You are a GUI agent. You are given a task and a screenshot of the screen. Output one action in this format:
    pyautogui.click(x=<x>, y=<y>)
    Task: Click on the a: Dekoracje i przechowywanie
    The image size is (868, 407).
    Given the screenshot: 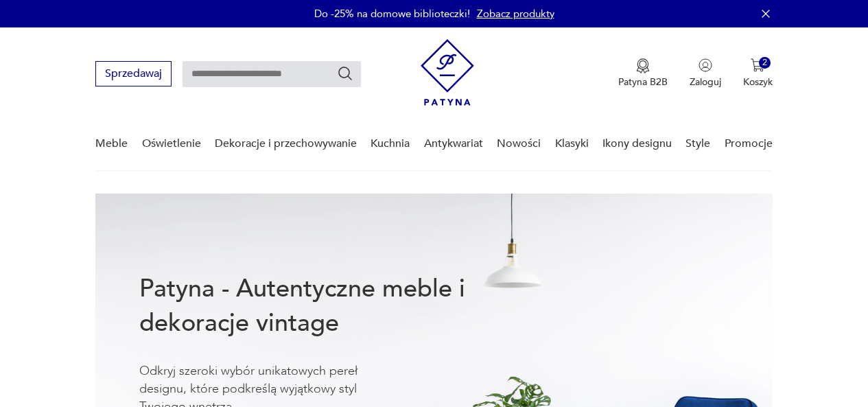 What is the action you would take?
    pyautogui.click(x=285, y=143)
    